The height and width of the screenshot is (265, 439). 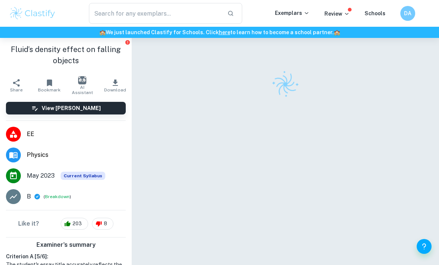 What do you see at coordinates (292, 13) in the screenshot?
I see `p: Exemplars` at bounding box center [292, 13].